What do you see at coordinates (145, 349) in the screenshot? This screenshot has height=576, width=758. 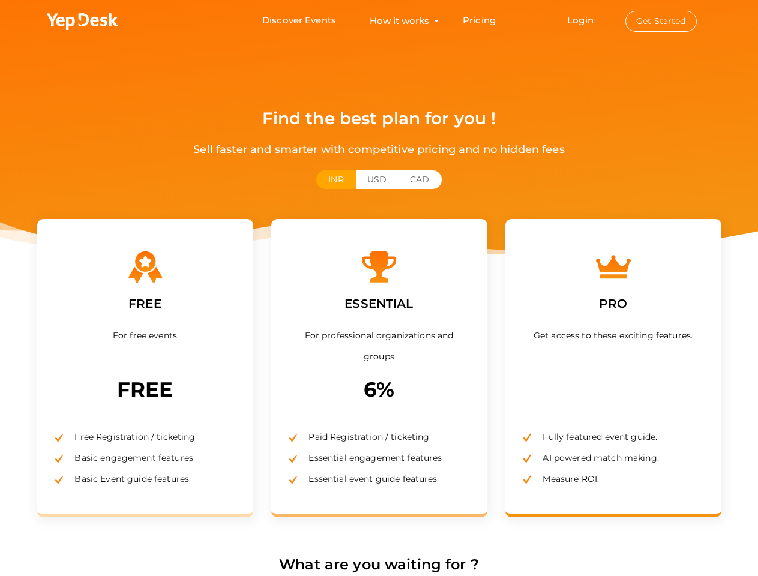 I see `div: For free events` at bounding box center [145, 349].